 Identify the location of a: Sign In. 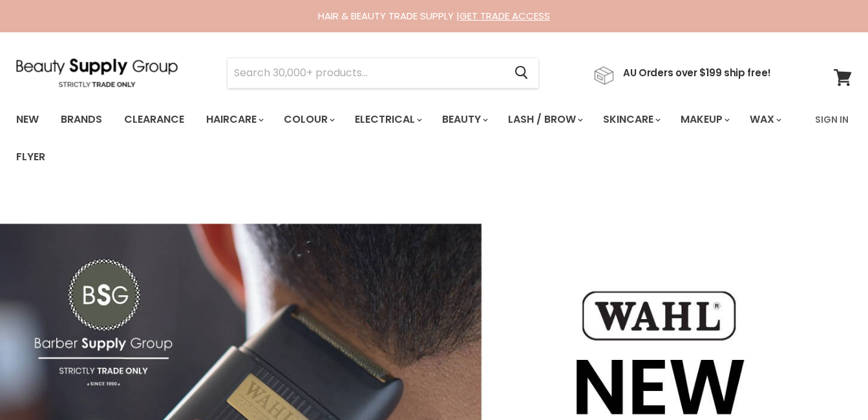
(832, 119).